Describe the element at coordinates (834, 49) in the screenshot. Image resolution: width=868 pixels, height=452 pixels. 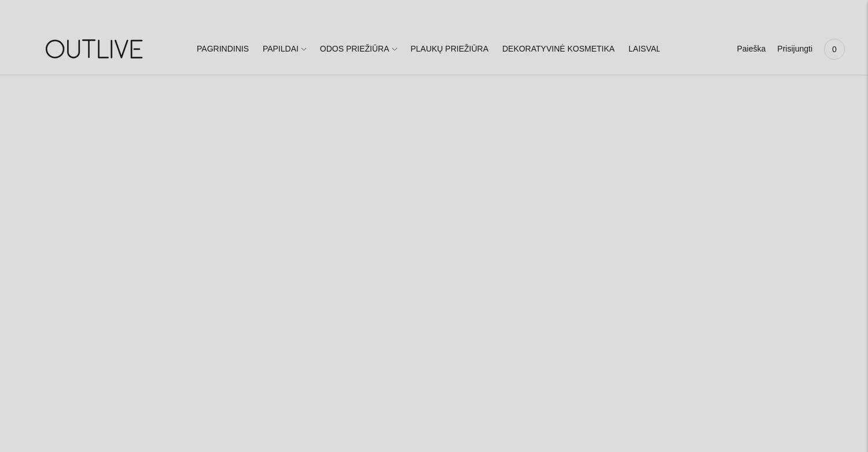
I see `span: 0` at that location.